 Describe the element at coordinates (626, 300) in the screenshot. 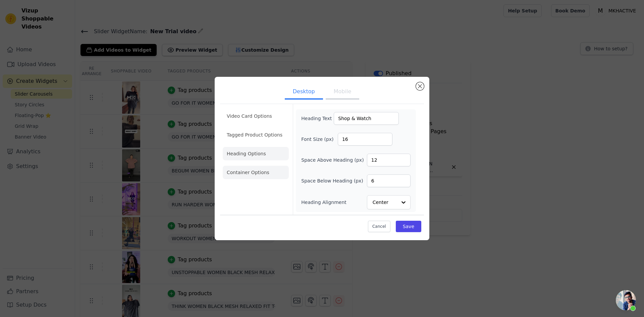

I see `div: Open chat` at that location.